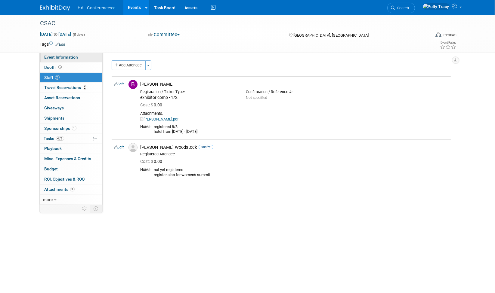 This screenshot has width=495, height=293. What do you see at coordinates (426, 36) in the screenshot?
I see `div: Event Format` at bounding box center [426, 36].